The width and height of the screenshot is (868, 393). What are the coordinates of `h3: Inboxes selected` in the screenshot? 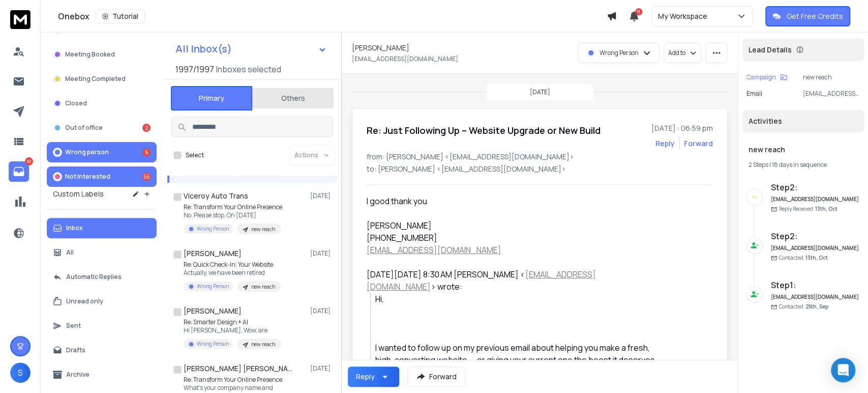 It's located at (248, 69).